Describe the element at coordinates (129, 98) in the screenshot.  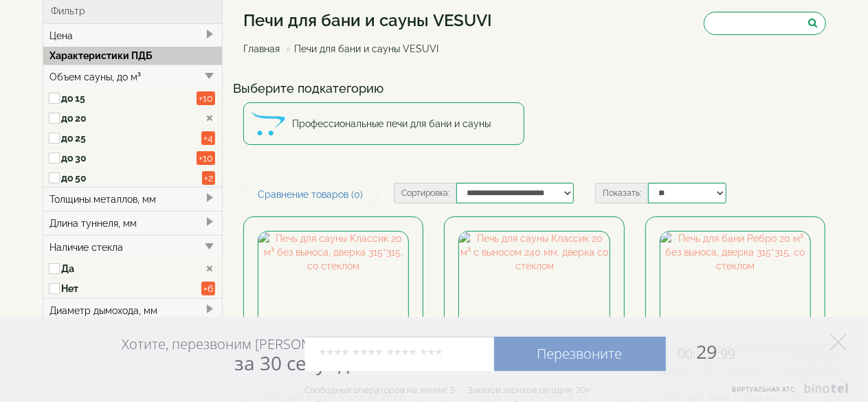
I see `label: до 15` at that location.